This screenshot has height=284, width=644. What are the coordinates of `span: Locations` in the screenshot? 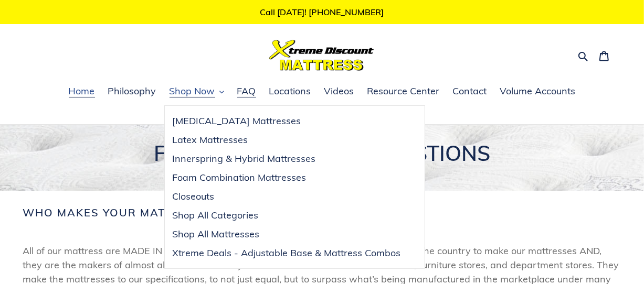 It's located at (290, 91).